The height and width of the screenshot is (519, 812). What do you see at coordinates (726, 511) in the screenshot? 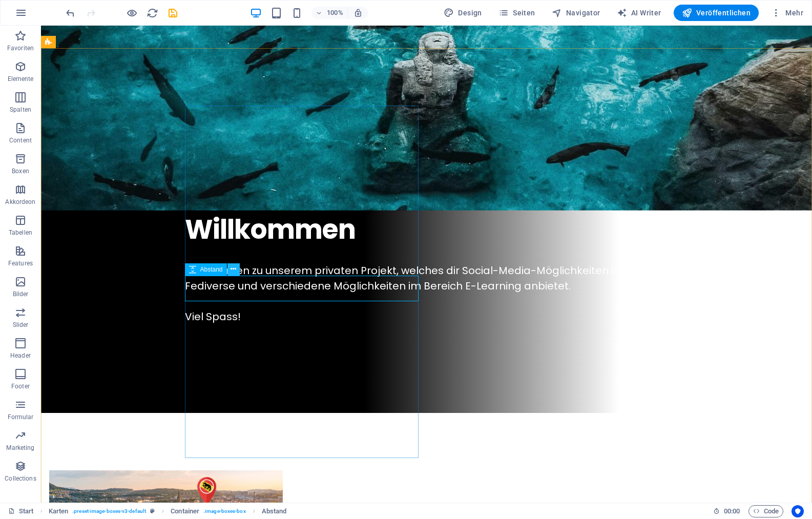
I see `h6: Session-Zeit` at bounding box center [726, 511].